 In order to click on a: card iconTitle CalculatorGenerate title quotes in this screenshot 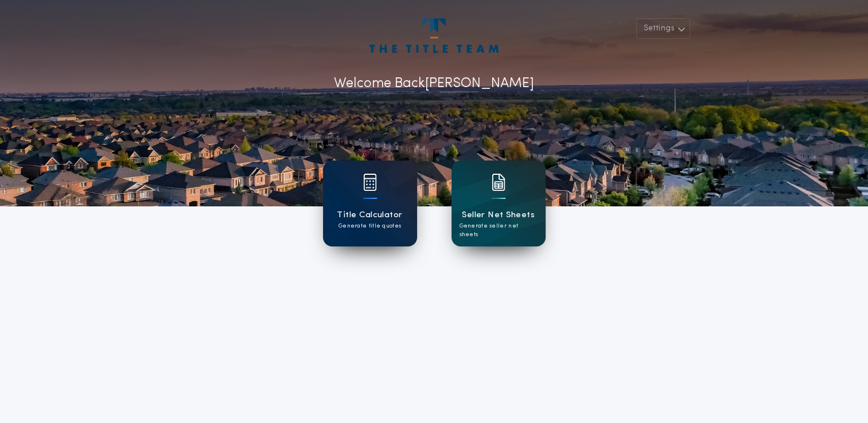, I will do `click(370, 203)`.